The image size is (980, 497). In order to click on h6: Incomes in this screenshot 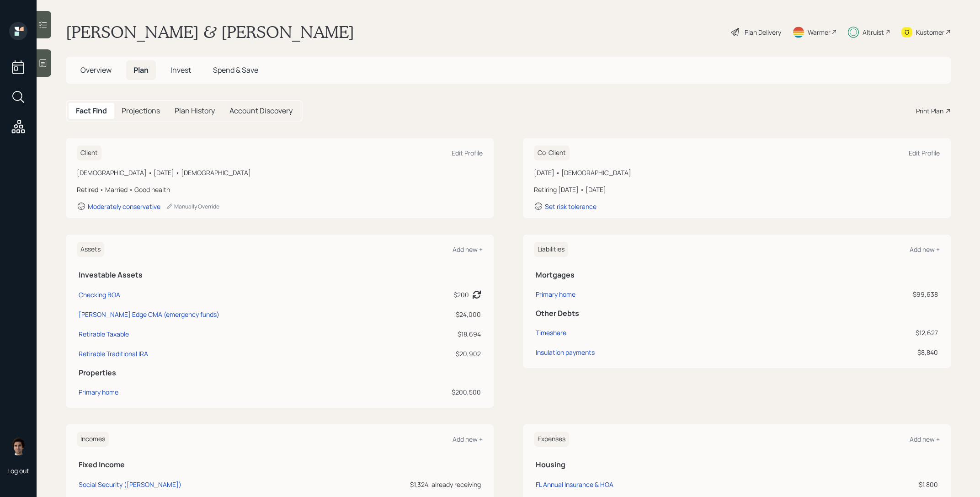, I will do `click(92, 439)`.